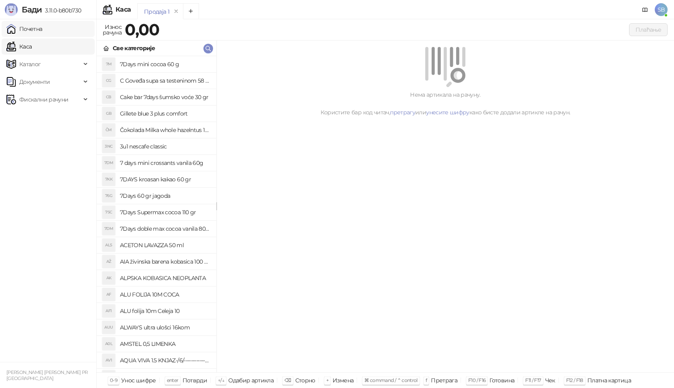 The height and width of the screenshot is (388, 674). What do you see at coordinates (109, 294) in the screenshot?
I see `div: AF` at bounding box center [109, 294].